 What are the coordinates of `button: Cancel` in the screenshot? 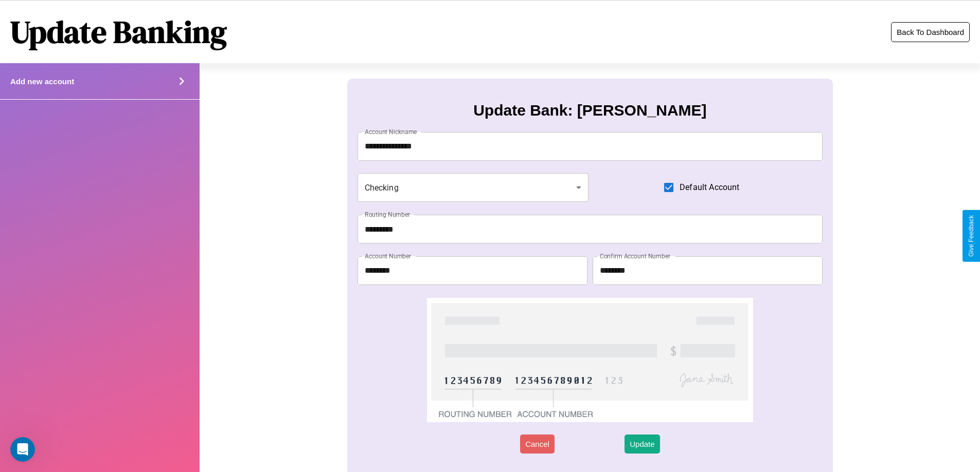 It's located at (537, 444).